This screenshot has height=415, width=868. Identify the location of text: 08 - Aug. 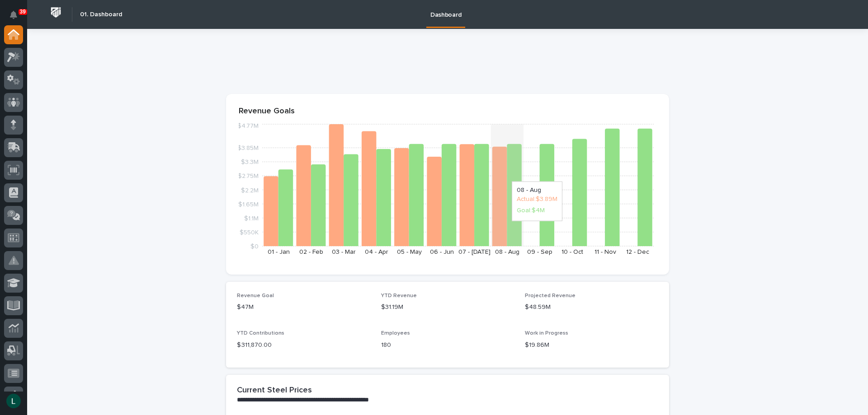
(507, 252).